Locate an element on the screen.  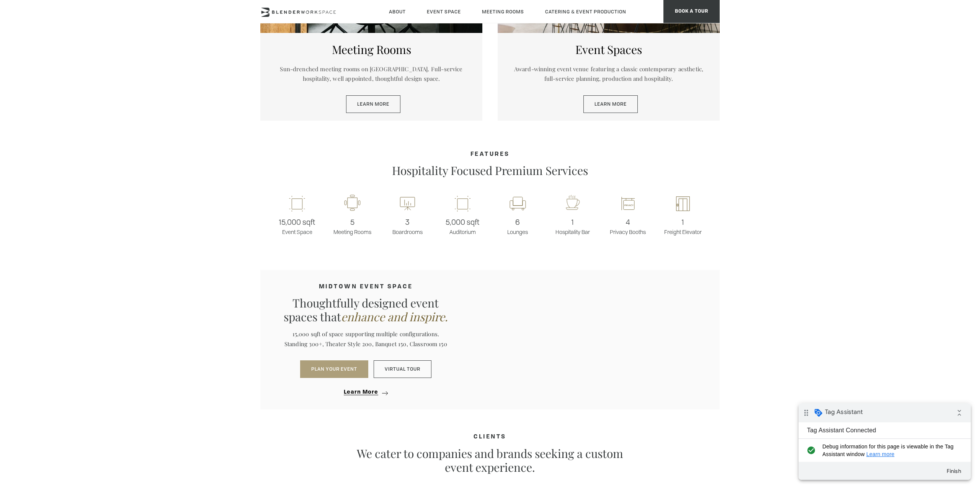
p: Privacy Booths is located at coordinates (628, 226).